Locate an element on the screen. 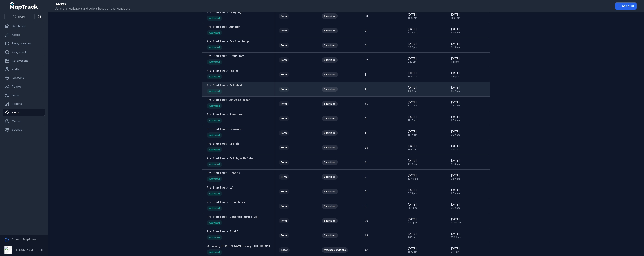 The height and width of the screenshot is (256, 644). span: 3:02 pm is located at coordinates (412, 47).